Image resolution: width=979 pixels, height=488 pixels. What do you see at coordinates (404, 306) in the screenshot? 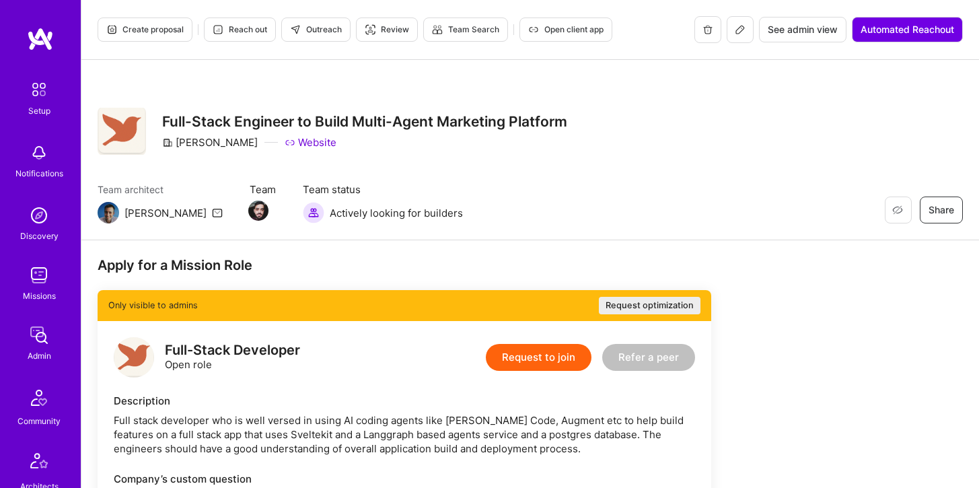
I see `div: Only visible to admins` at bounding box center [404, 306].